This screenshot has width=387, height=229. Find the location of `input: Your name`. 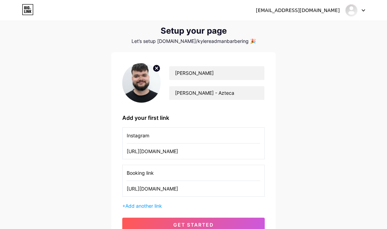

input: Your name is located at coordinates (217, 73).